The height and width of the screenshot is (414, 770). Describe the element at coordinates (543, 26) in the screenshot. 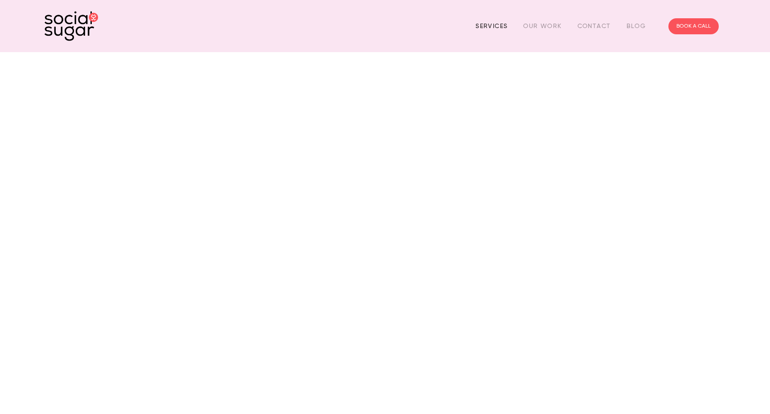

I see `a: Our Work` at that location.